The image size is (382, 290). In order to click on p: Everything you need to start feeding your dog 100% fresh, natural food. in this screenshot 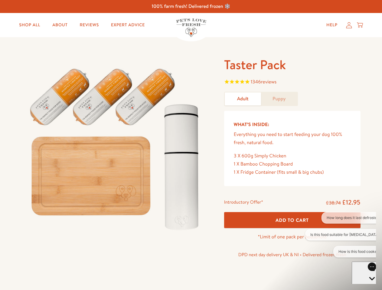, I will do `click(292, 139)`.